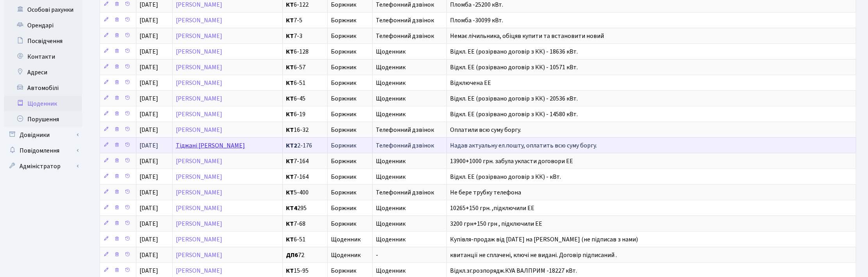  I want to click on span: Відкл.зг.розпорядж.КУА ВАЛПРИМ -18227 кВт., so click(513, 271).